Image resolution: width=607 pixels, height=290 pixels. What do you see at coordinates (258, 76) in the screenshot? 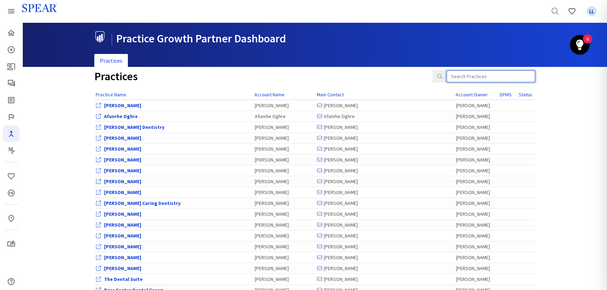
I see `h1: Practices` at bounding box center [258, 76].